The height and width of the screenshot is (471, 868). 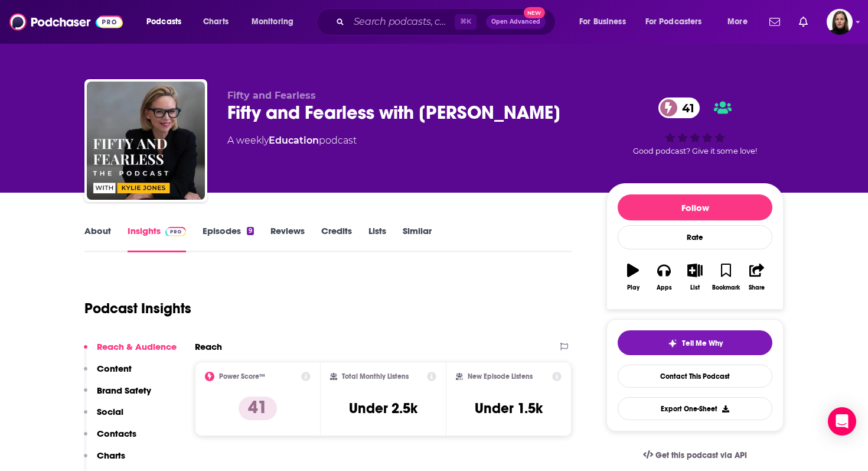 I want to click on a: Get this podcast via API, so click(x=695, y=455).